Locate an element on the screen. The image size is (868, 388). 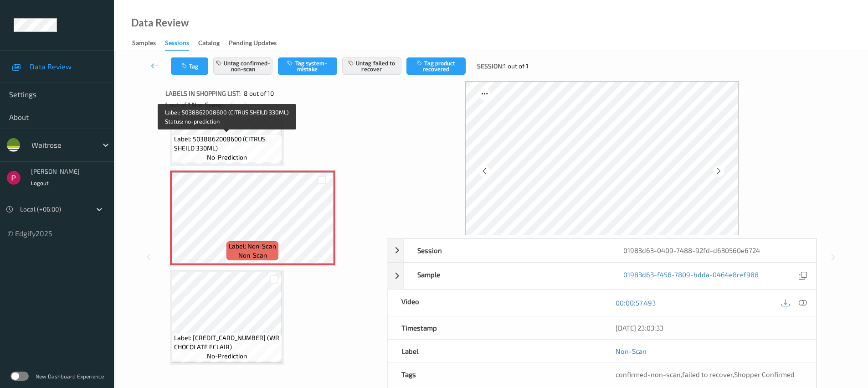
div: Timestamp is located at coordinates (495, 328).